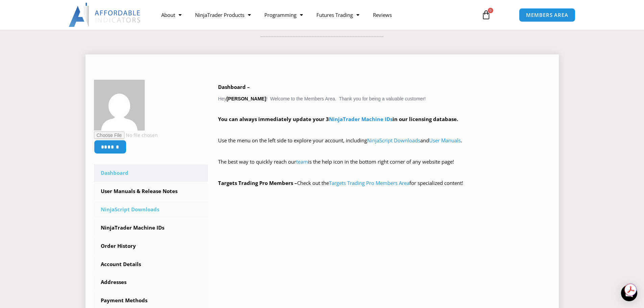 The image size is (644, 308). What do you see at coordinates (151, 264) in the screenshot?
I see `a: Account Details` at bounding box center [151, 264].